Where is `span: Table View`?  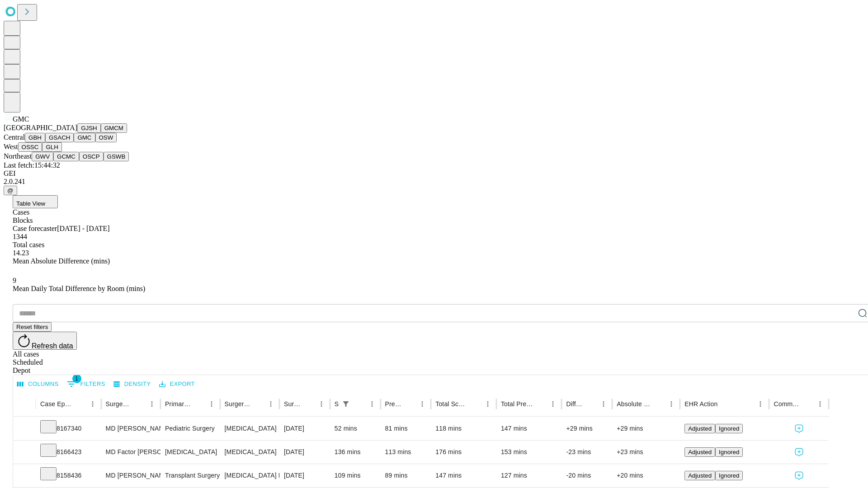 span: Table View is located at coordinates (31, 203).